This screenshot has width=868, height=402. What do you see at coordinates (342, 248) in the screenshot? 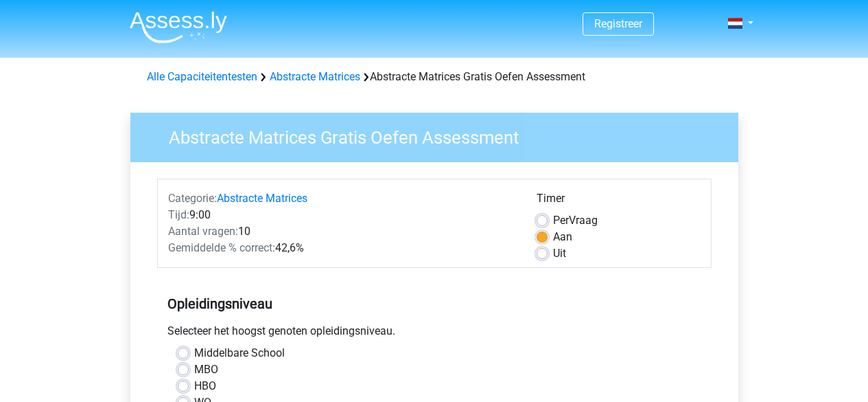
I see `div: 42,6%` at bounding box center [342, 248].